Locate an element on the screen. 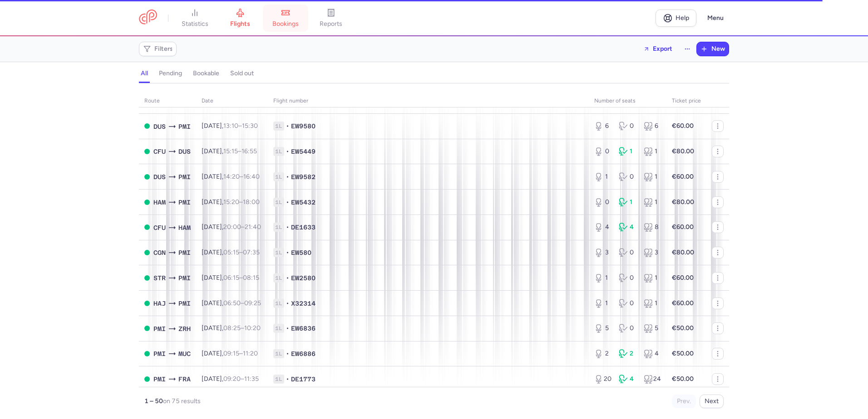  div: 20 is located at coordinates (602, 379).